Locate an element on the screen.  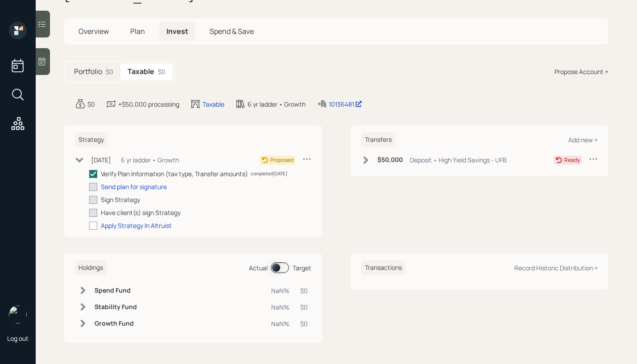
div: Target is located at coordinates (302, 268).